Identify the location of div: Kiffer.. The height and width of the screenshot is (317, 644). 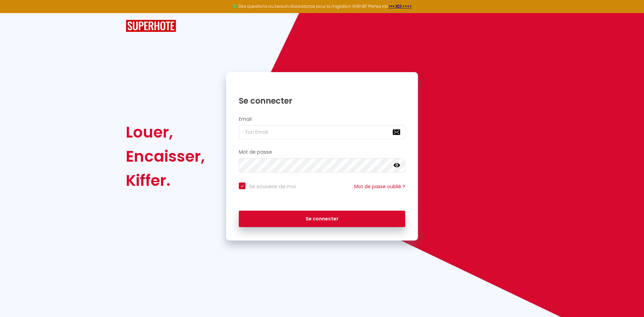
(165, 180).